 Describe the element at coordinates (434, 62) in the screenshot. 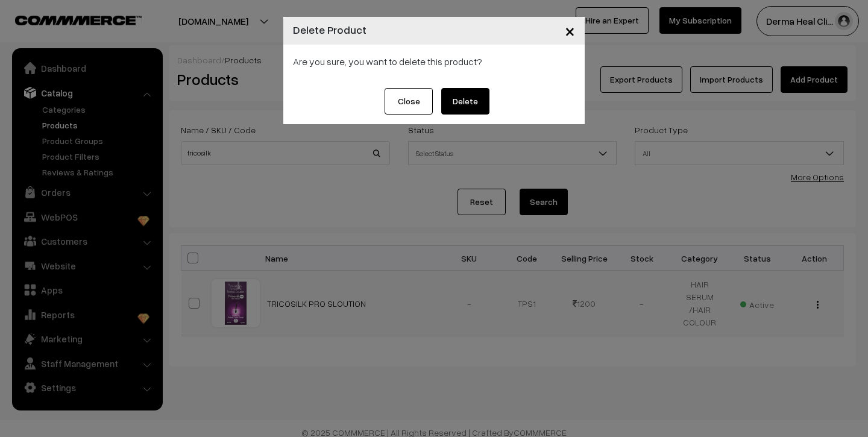

I see `p: Are you sure, you want to delete this product?` at that location.